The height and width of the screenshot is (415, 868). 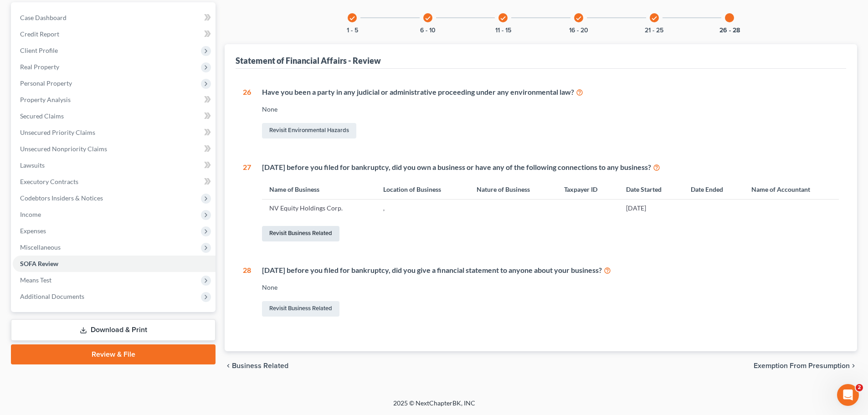 I want to click on a: Revisit Environmental Hazards, so click(x=309, y=131).